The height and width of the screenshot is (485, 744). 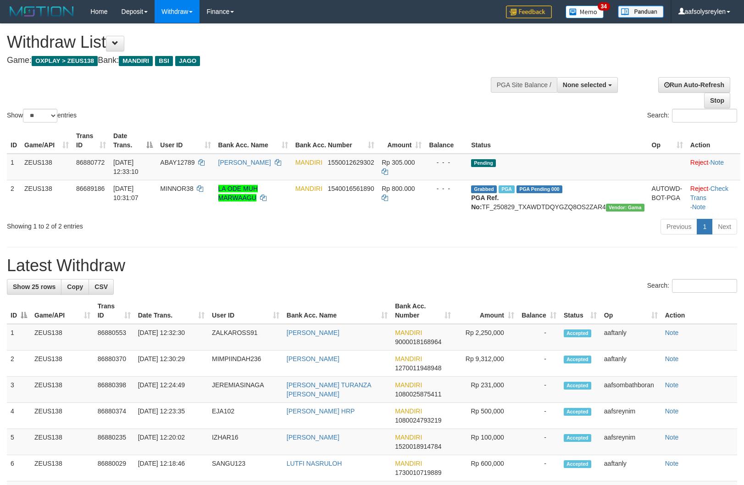 What do you see at coordinates (42, 11) in the screenshot?
I see `img: MOTION_logo.png` at bounding box center [42, 11].